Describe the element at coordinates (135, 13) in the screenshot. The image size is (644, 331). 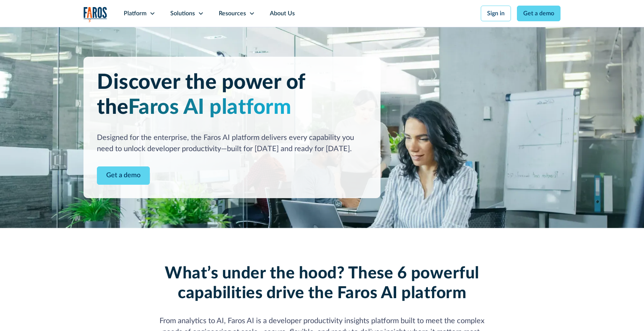
I see `div: Platform` at that location.